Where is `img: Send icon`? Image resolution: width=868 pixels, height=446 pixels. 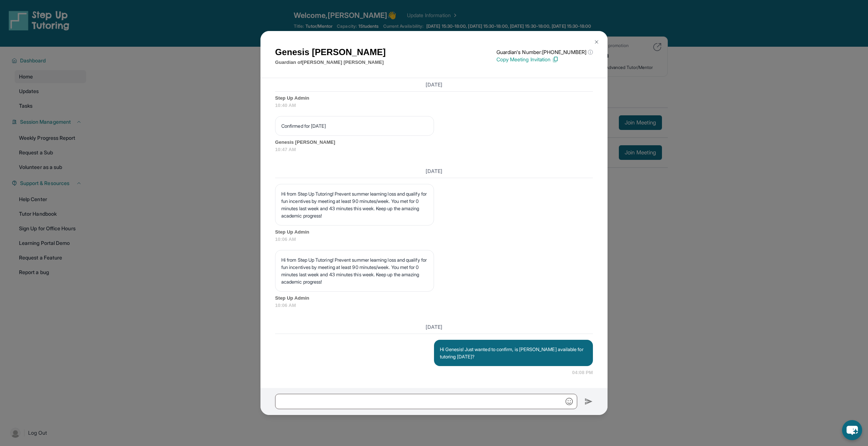 img: Send icon is located at coordinates (589, 402).